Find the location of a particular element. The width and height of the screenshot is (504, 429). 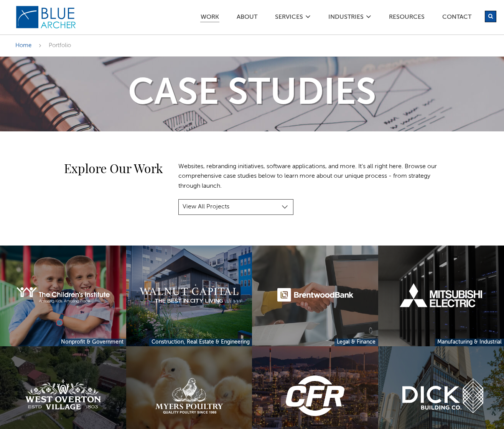

a: Work is located at coordinates (210, 19).